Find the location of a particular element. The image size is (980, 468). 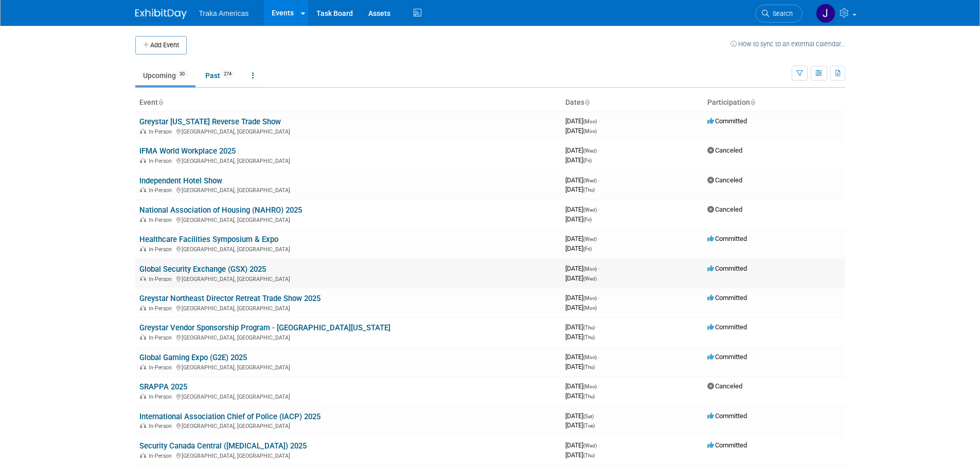

a: Healthcare Facilities Symposium & Expo is located at coordinates (209, 240).